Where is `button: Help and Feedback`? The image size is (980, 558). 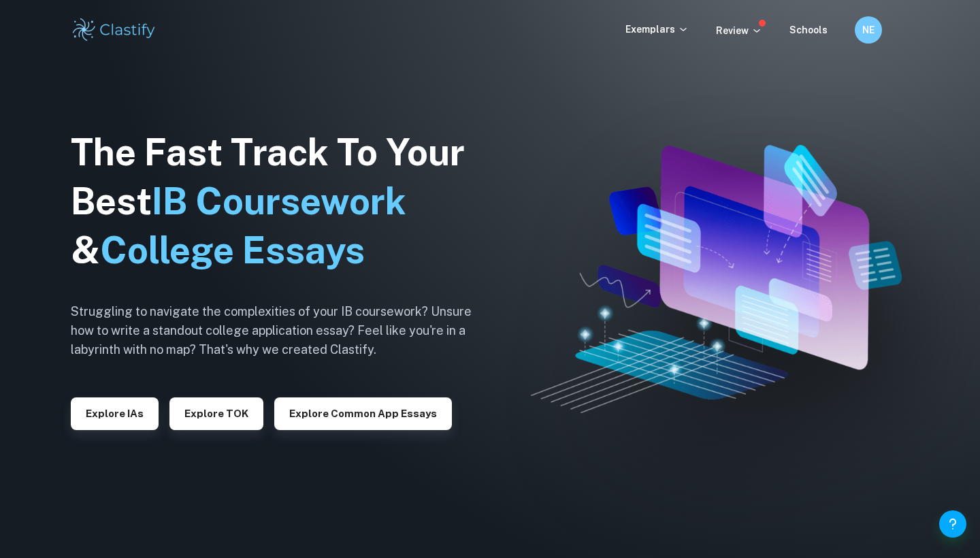 button: Help and Feedback is located at coordinates (953, 524).